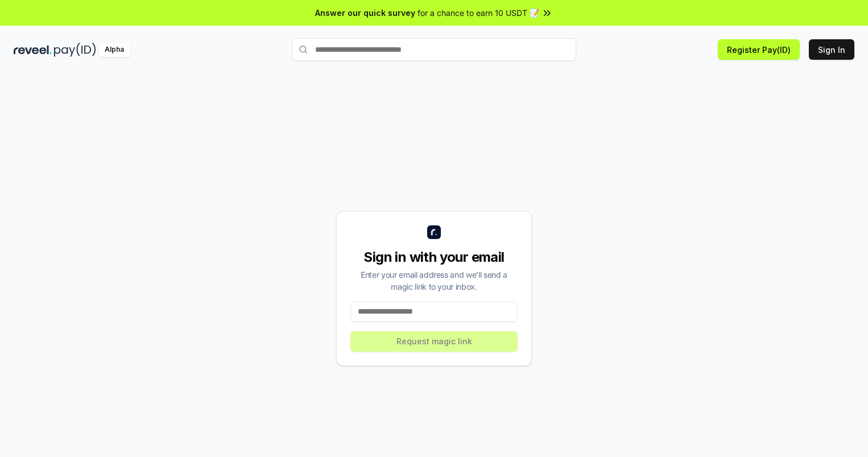  I want to click on span: Answer our quick survey, so click(365, 13).